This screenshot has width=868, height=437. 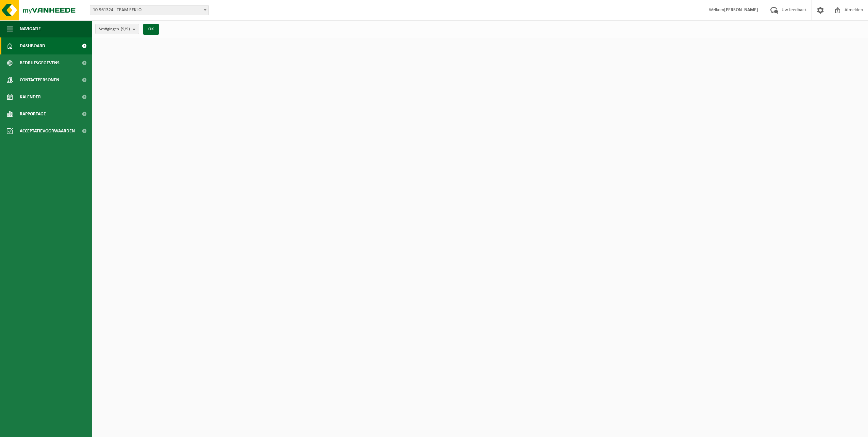 I want to click on span: 10-961324 - TEAM EEKLO, so click(x=150, y=10).